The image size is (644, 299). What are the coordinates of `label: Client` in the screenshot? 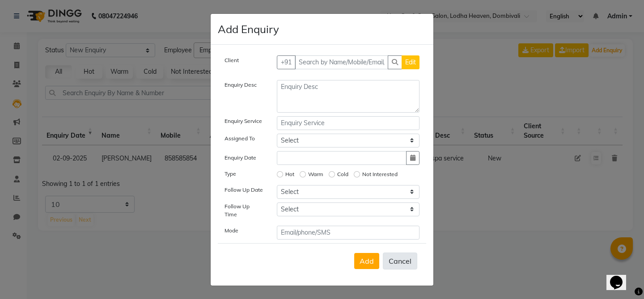 It's located at (231, 60).